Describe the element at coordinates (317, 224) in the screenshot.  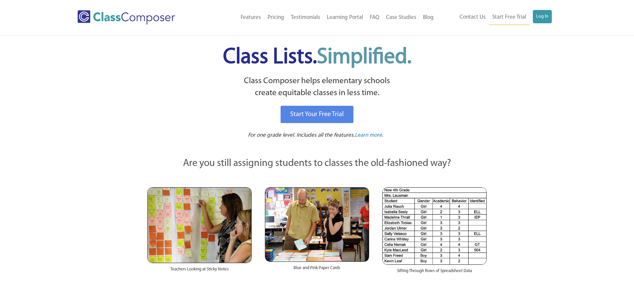
I see `img: Blue and Pink Paper Cards` at that location.